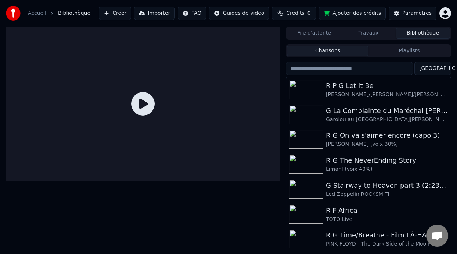 The image size is (457, 254). Describe the element at coordinates (295, 13) in the screenshot. I see `span: Crédits` at that location.